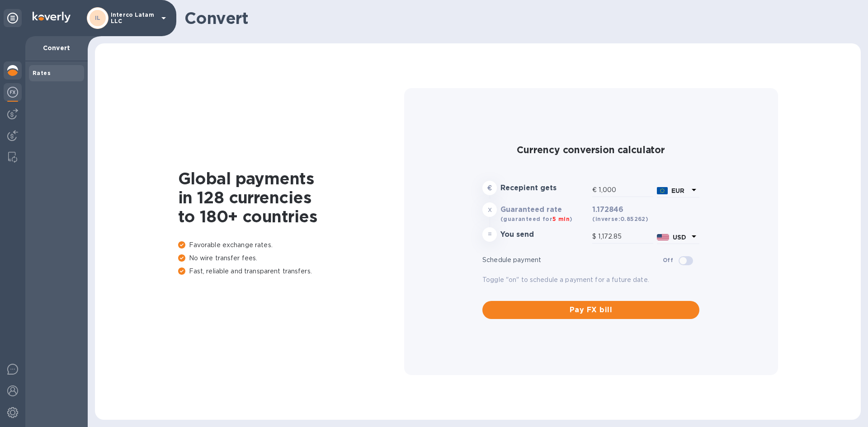 This screenshot has height=427, width=868. Describe the element at coordinates (591, 149) in the screenshot. I see `h2: Currency conversion calculator` at that location.